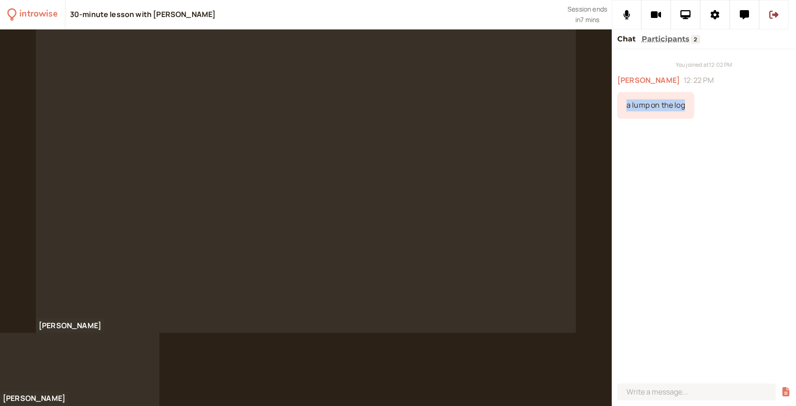 The width and height of the screenshot is (796, 406). What do you see at coordinates (704, 64) in the screenshot?
I see `div: You joined at 12:02 PM` at bounding box center [704, 64].